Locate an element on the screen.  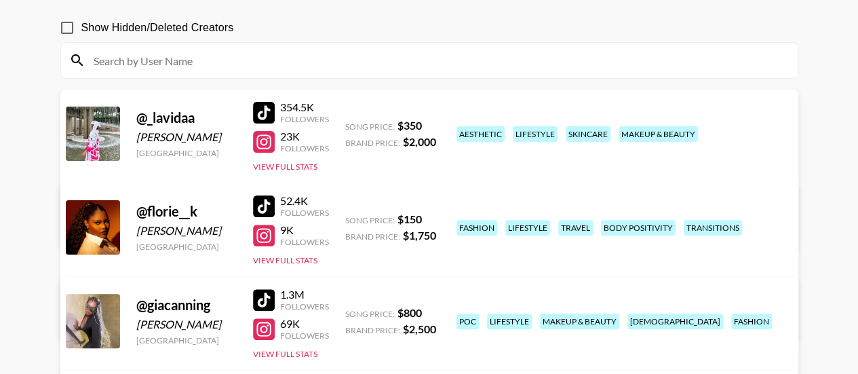
strong: $ 1,750 is located at coordinates (419, 235).